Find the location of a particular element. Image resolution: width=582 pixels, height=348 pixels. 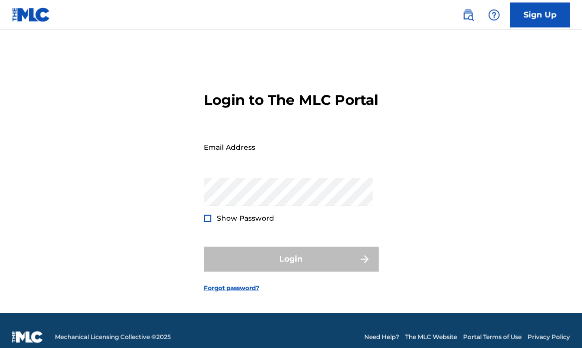

a: Forgot password? is located at coordinates (231, 288).